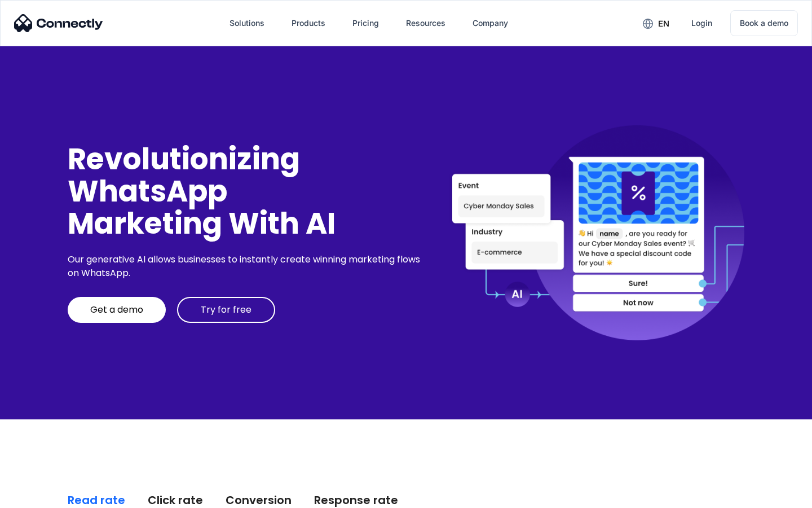  What do you see at coordinates (175, 500) in the screenshot?
I see `div: Click rate` at bounding box center [175, 500].